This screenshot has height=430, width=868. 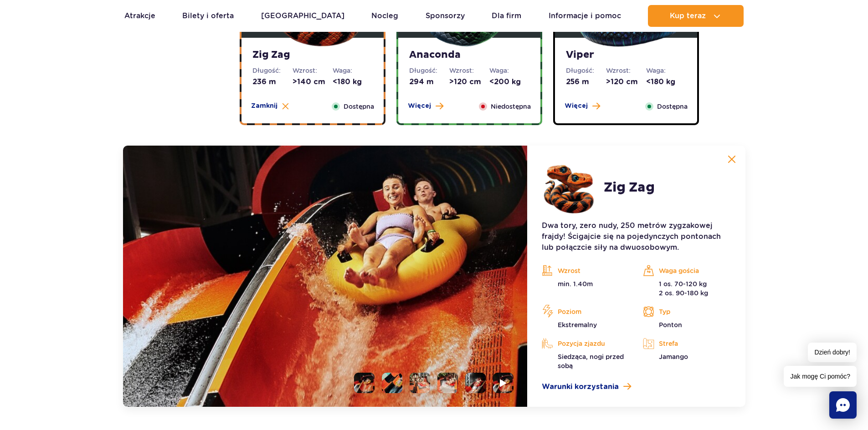 I want to click on span: Dzień dobry!, so click(x=832, y=352).